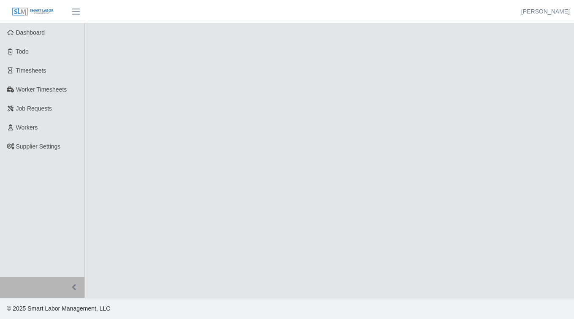 This screenshot has width=574, height=319. I want to click on span: © 2025 Smart Labor Management, LLC, so click(58, 308).